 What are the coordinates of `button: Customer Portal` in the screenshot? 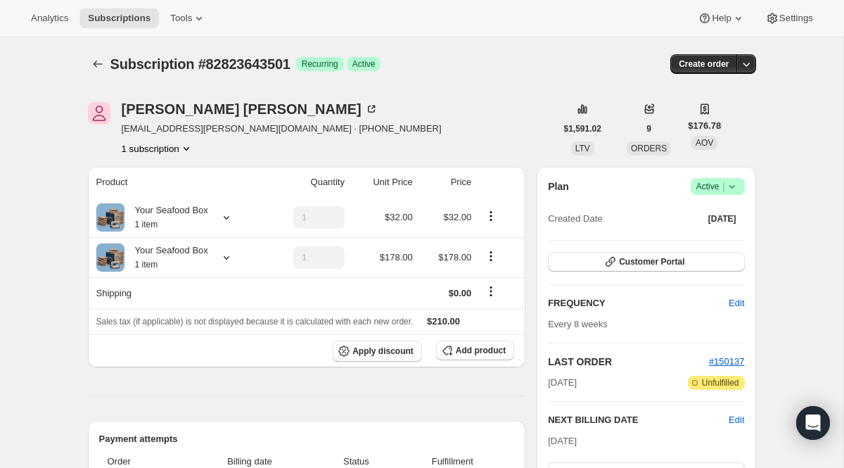 It's located at (646, 262).